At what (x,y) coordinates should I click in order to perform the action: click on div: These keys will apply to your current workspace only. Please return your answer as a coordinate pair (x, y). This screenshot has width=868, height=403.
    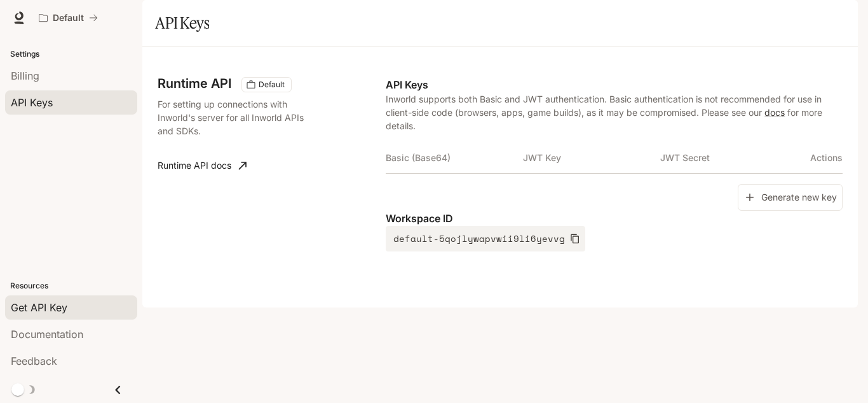
    Looking at the image, I should click on (267, 85).